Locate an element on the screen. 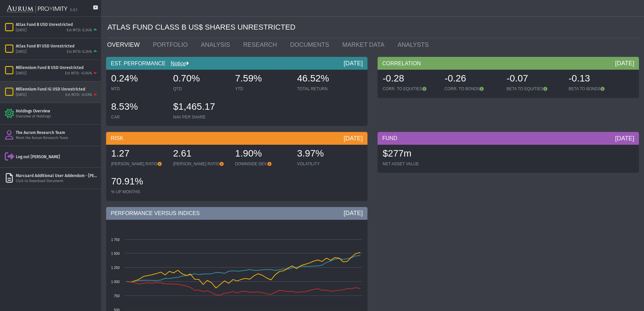 The height and width of the screenshot is (311, 644). a: Notice is located at coordinates (176, 63).